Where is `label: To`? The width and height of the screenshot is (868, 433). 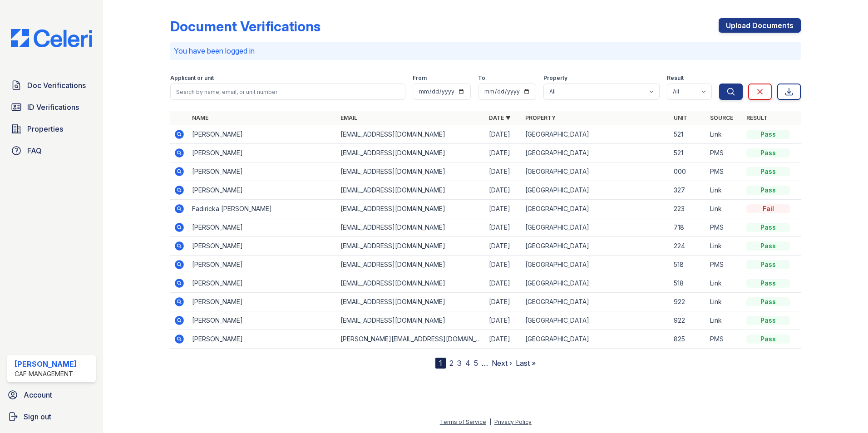 label: To is located at coordinates (482, 78).